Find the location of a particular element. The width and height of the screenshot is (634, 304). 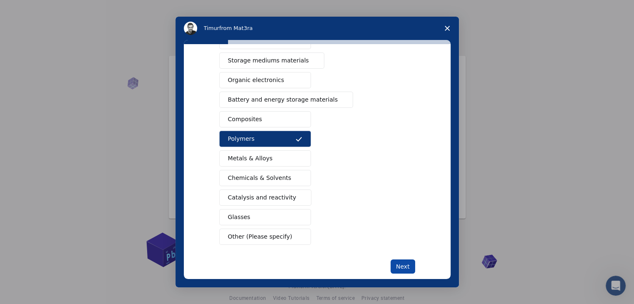

button: Next is located at coordinates (403, 267).